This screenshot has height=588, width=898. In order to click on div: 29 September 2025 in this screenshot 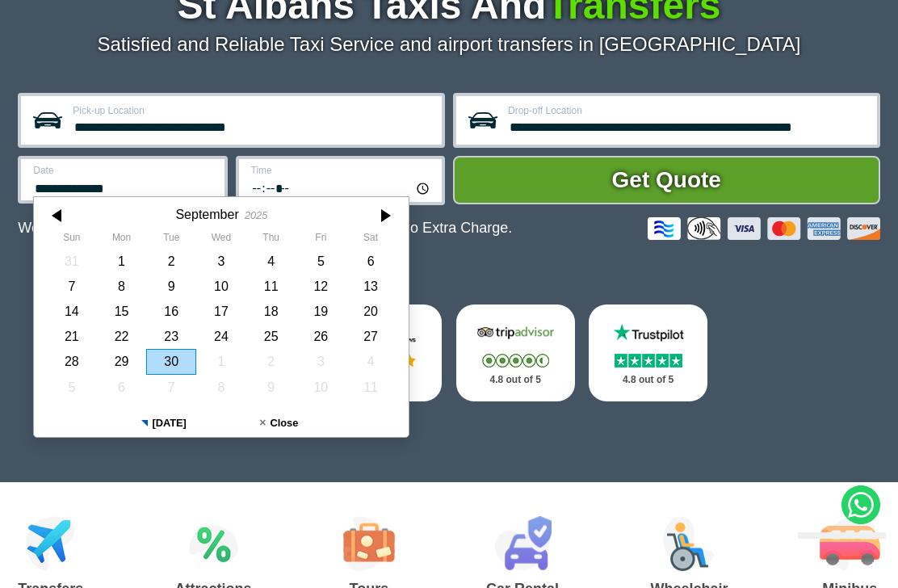, I will do `click(122, 361)`.